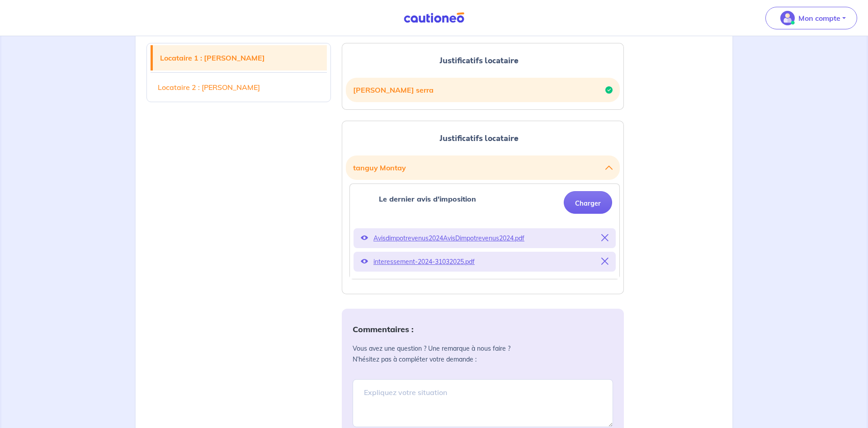  What do you see at coordinates (787, 18) in the screenshot?
I see `img: illu_account_valid_menu.svg` at bounding box center [787, 18].